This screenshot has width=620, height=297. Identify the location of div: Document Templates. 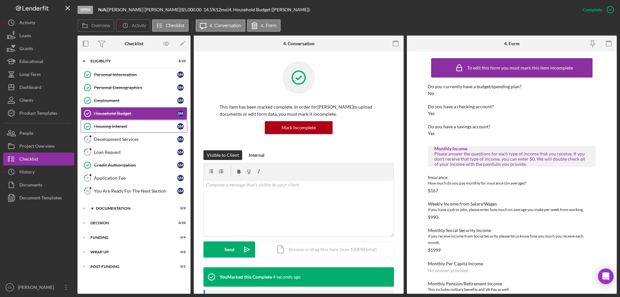
(40, 198).